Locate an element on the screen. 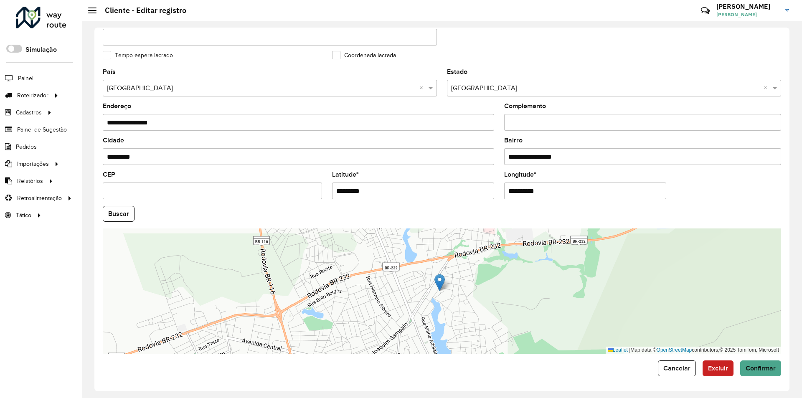 This screenshot has height=398, width=802. label: Bairro is located at coordinates (513, 140).